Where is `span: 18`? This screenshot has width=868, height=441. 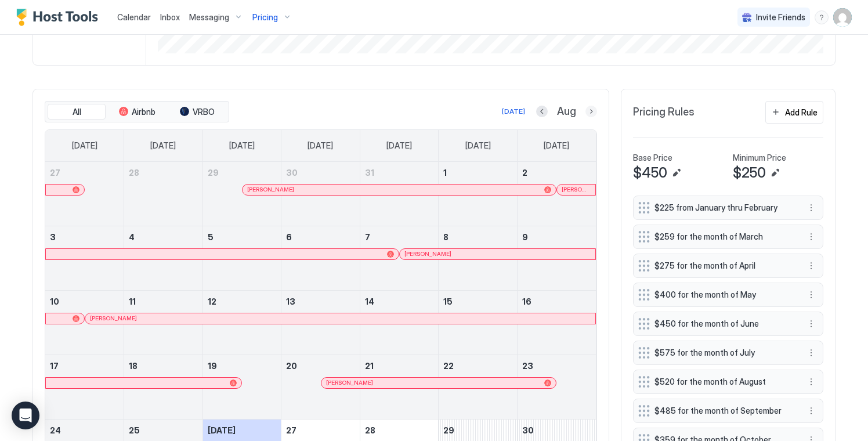 span: 18 is located at coordinates (133, 366).